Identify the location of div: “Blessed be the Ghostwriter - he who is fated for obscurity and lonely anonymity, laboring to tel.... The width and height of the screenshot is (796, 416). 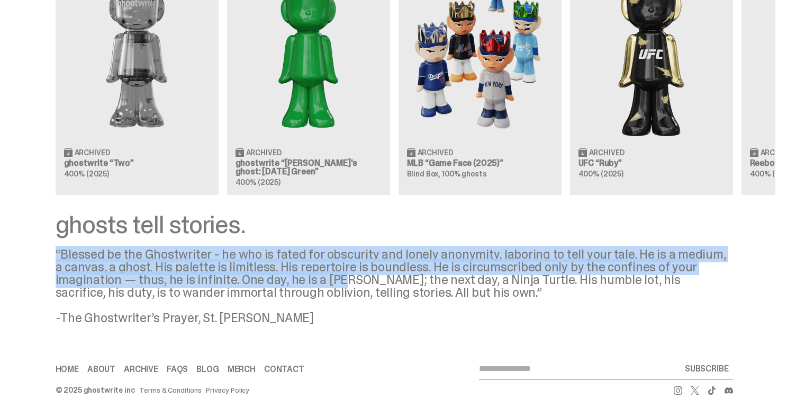
(394, 286).